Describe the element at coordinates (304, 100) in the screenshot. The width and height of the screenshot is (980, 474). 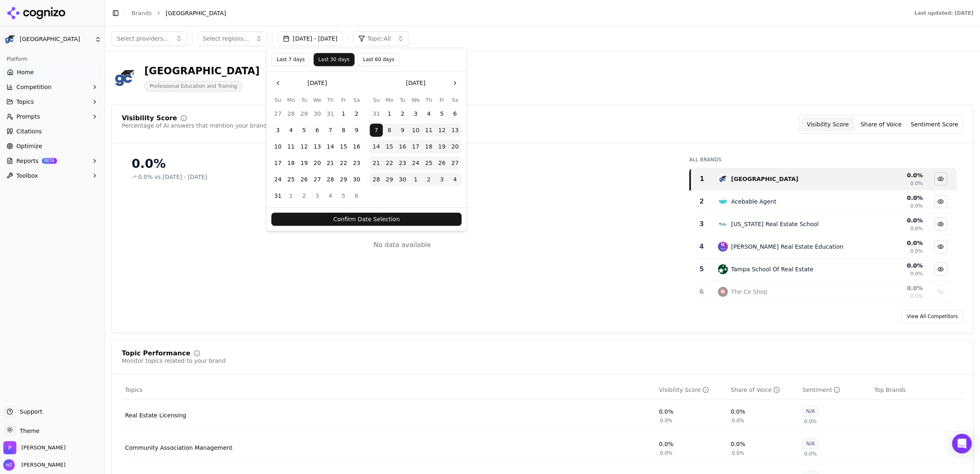
I see `th: Tuesday` at that location.